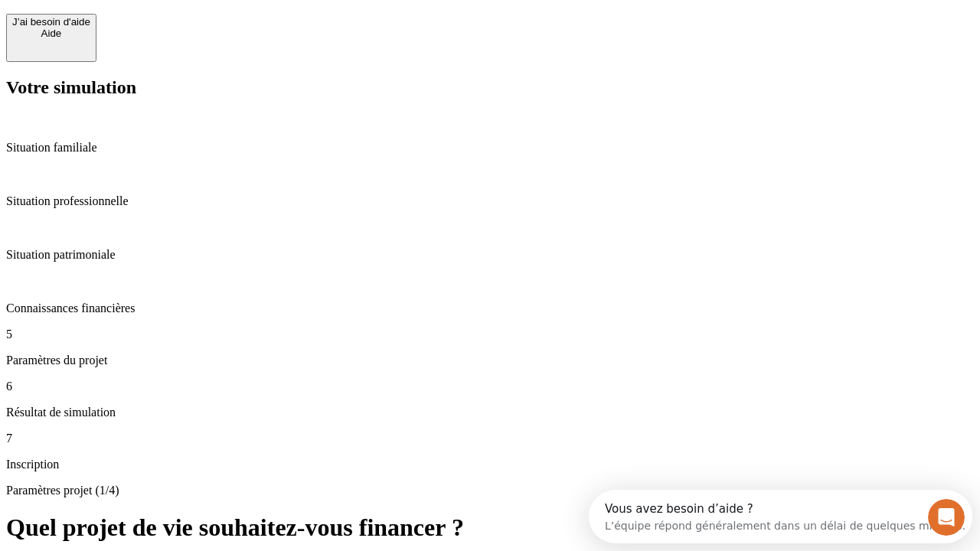 The image size is (980, 551). What do you see at coordinates (196, 33) in the screenshot?
I see `div: L’équipe répond généralement dans un délai de quelques minutes.` at bounding box center [196, 33].